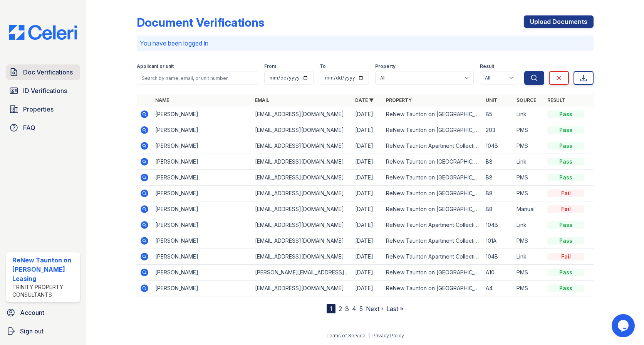 The image size is (644, 345). I want to click on td: A4, so click(498, 288).